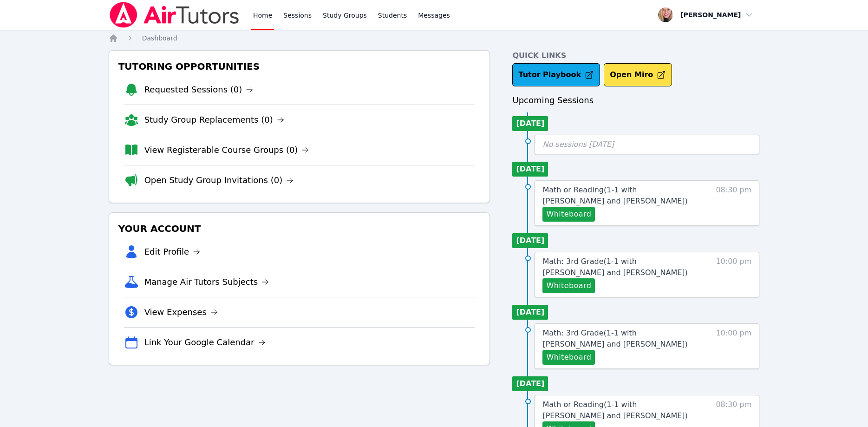 The height and width of the screenshot is (427, 868). Describe the element at coordinates (734, 204) in the screenshot. I see `span: 08:30 pm` at that location.